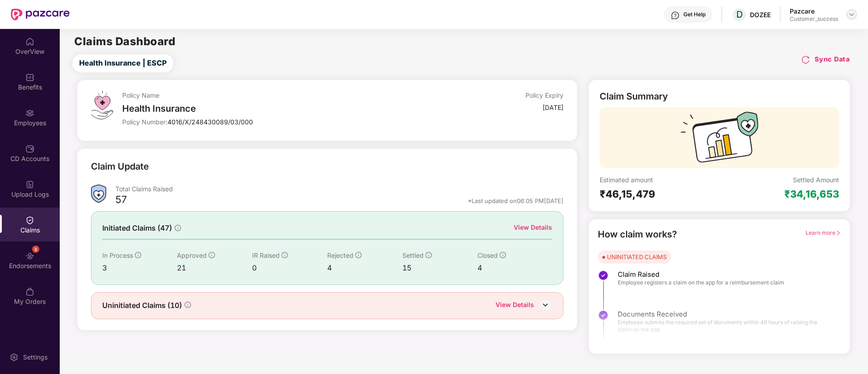 This screenshot has width=868, height=374. Describe the element at coordinates (120, 167) in the screenshot. I see `div: Claim Update` at that location.